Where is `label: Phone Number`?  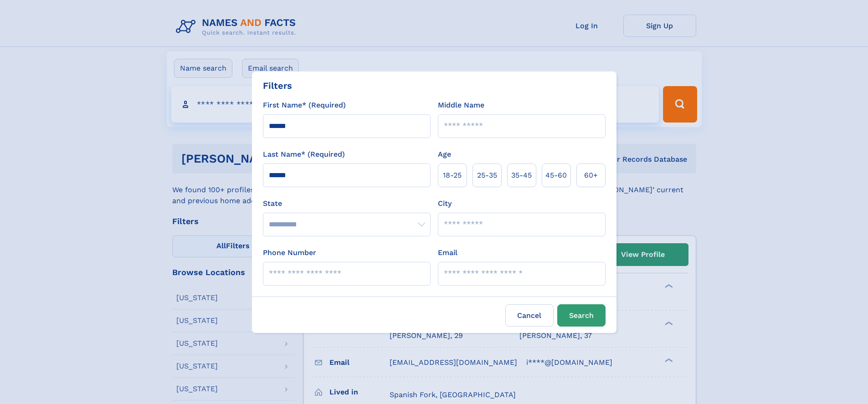
label: Phone Number is located at coordinates (289, 253).